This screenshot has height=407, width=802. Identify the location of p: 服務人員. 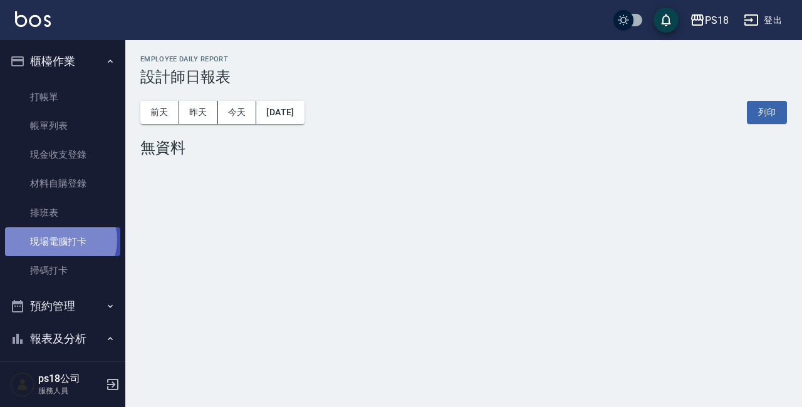
(70, 391).